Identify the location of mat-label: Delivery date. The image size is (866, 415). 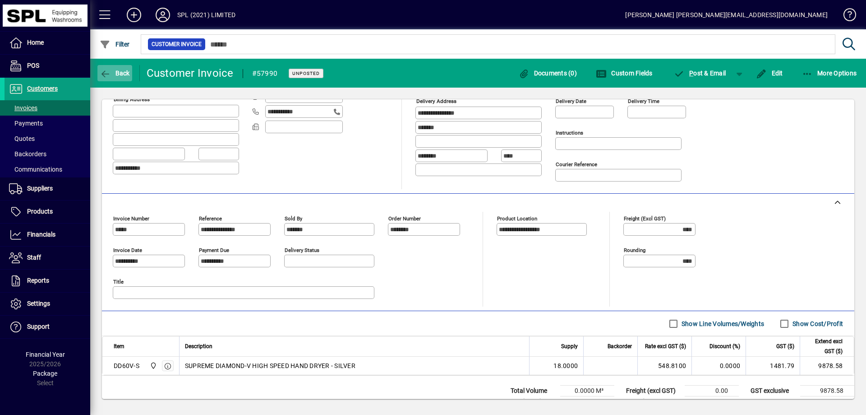
(571, 101).